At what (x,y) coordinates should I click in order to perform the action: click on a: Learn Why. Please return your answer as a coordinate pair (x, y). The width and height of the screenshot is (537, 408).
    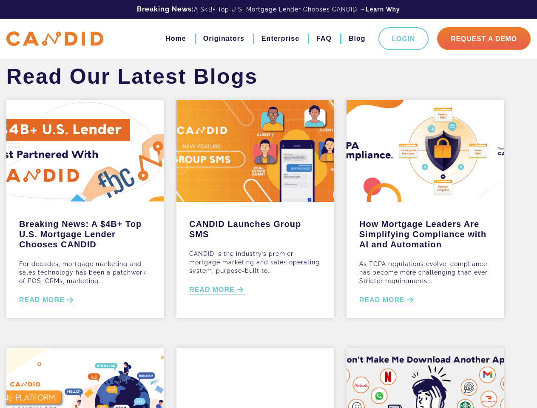
    Looking at the image, I should click on (383, 9).